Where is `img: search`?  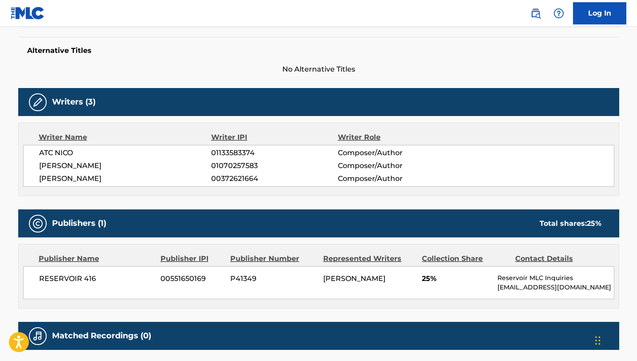
img: search is located at coordinates (536, 13).